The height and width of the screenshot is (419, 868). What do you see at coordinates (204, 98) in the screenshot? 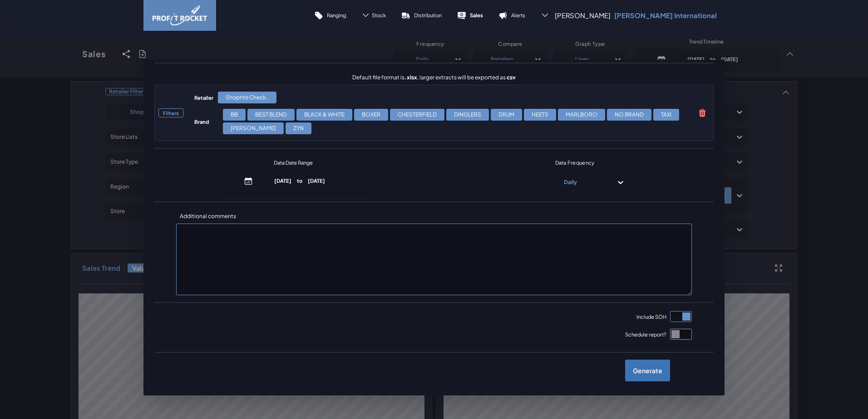
I see `h4: Retailer` at bounding box center [204, 98].